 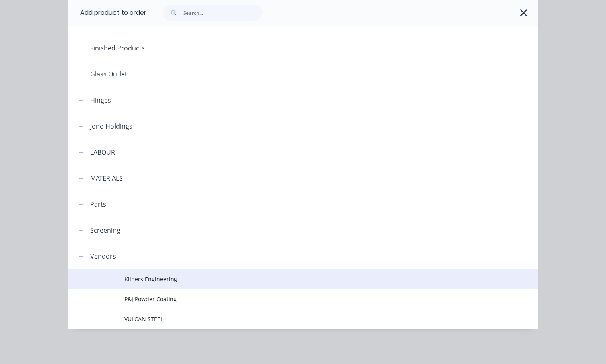 I want to click on div: Screening, so click(x=105, y=231).